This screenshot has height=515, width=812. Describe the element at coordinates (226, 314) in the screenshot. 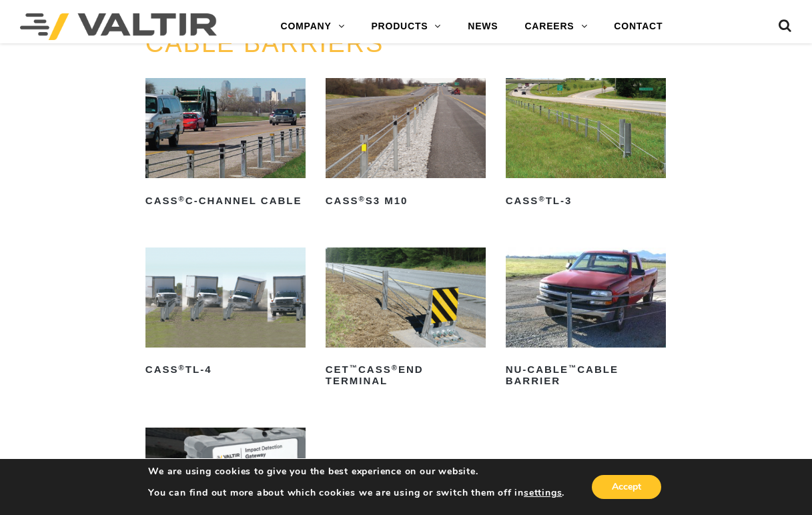

I see `a: CASS®TL-4` at that location.